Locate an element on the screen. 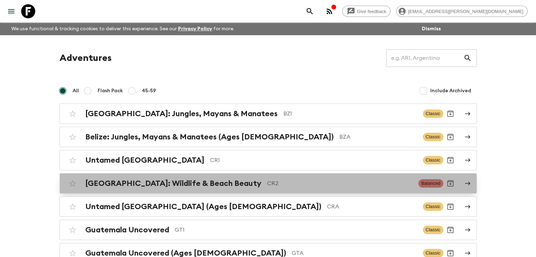 The image size is (536, 257). p: GT1 is located at coordinates (296, 230).